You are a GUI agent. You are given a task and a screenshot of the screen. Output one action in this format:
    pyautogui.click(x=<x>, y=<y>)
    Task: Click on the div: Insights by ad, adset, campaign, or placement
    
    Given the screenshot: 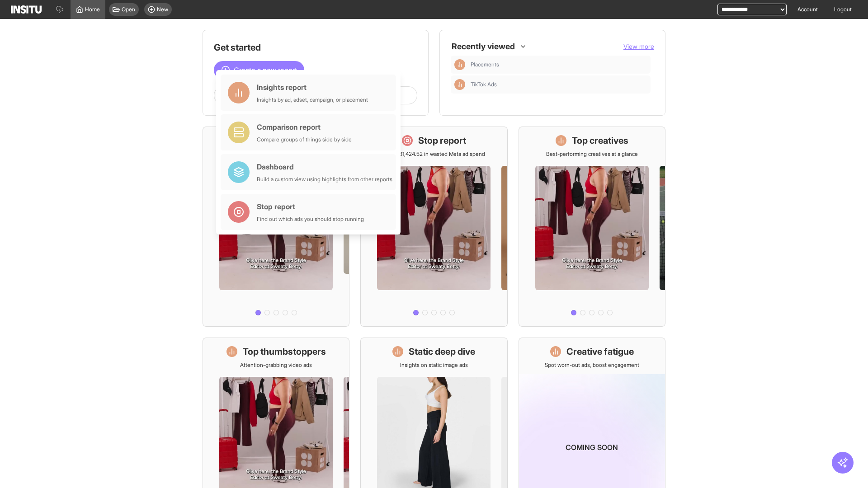 What is the action you would take?
    pyautogui.click(x=312, y=100)
    